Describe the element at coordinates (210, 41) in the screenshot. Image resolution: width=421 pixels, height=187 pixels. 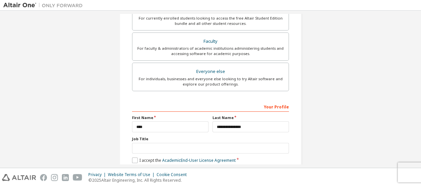
I see `div: Faculty` at that location.